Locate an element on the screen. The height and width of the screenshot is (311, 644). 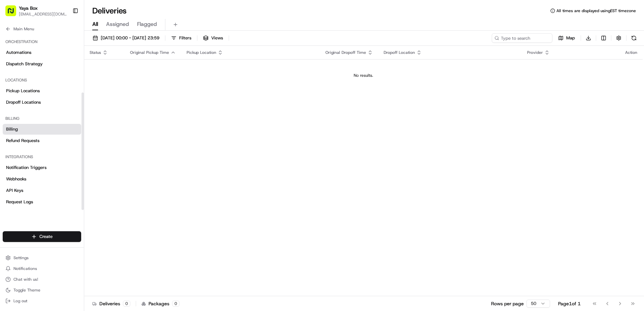
input: Clear is located at coordinates (64, 47).